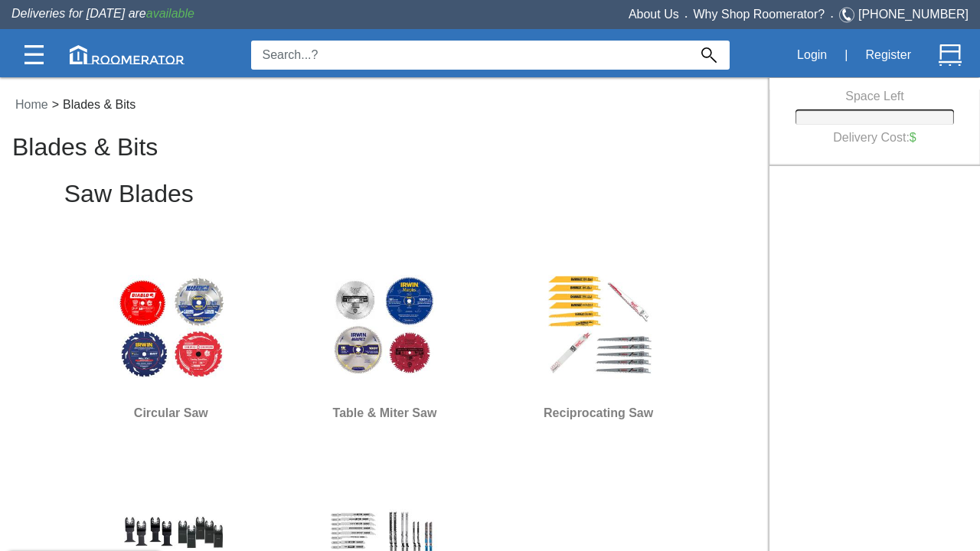  I want to click on h6: Circular Saw, so click(170, 413).